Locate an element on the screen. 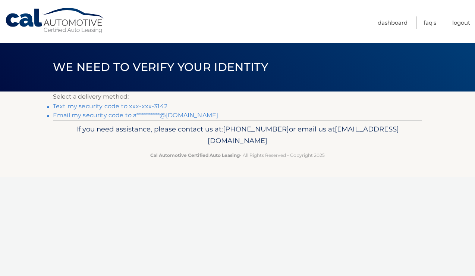 The width and height of the screenshot is (475, 276). strong: Cal Automotive Certified Auto Leasing is located at coordinates (195, 155).